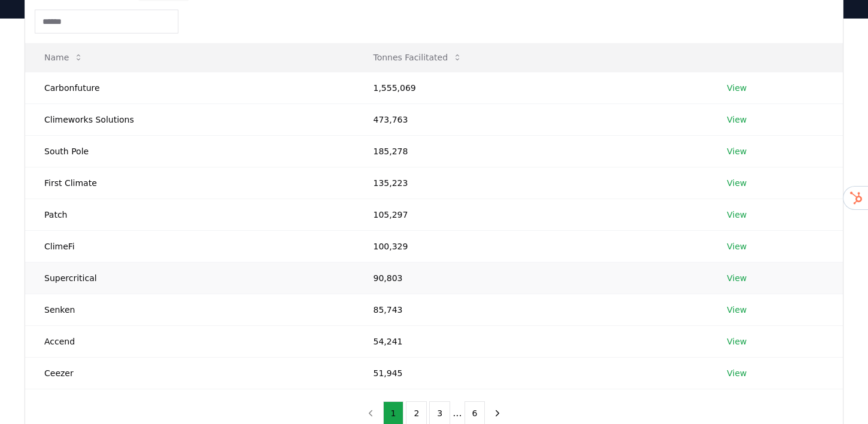  Describe the element at coordinates (530, 278) in the screenshot. I see `td: 90,803` at that location.